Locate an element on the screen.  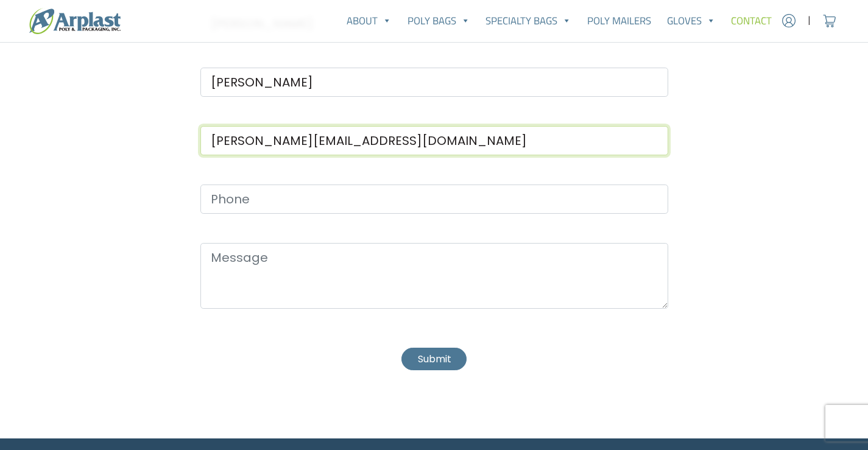
a: About is located at coordinates (369, 21).